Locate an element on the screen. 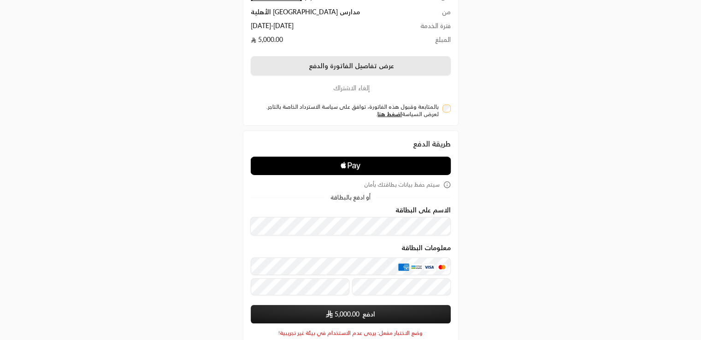 The height and width of the screenshot is (340, 701). span: أو ادفع بالبطاقة is located at coordinates (350, 197).